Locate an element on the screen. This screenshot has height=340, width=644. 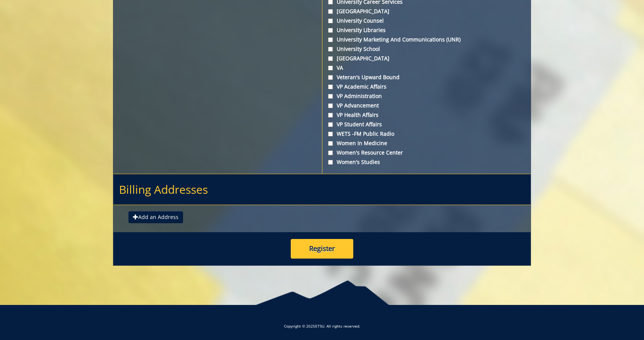
h2: Billing Addresses is located at coordinates (322, 190).